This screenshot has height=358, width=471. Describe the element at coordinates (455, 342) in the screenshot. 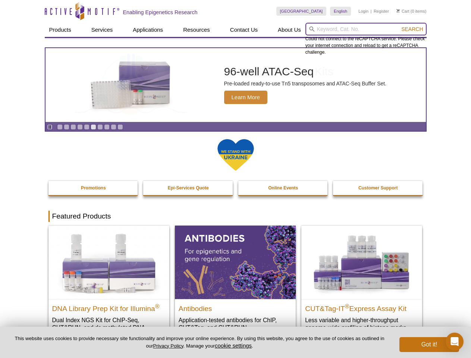

I see `div: Open Intercom Messenger` at that location.